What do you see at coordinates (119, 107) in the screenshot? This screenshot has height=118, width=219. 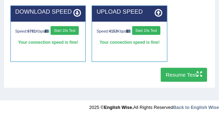 I see `strong: English Wise.` at bounding box center [119, 107].